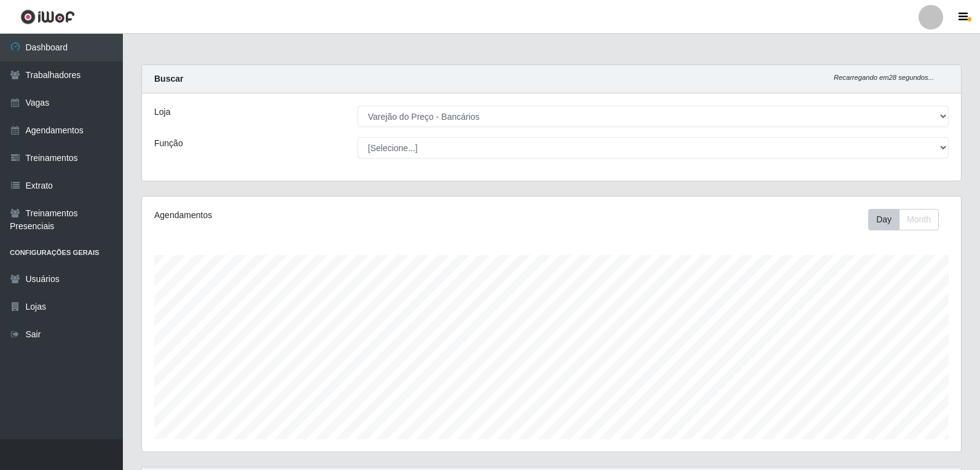 The height and width of the screenshot is (470, 980). Describe the element at coordinates (168, 143) in the screenshot. I see `label: Função` at that location.